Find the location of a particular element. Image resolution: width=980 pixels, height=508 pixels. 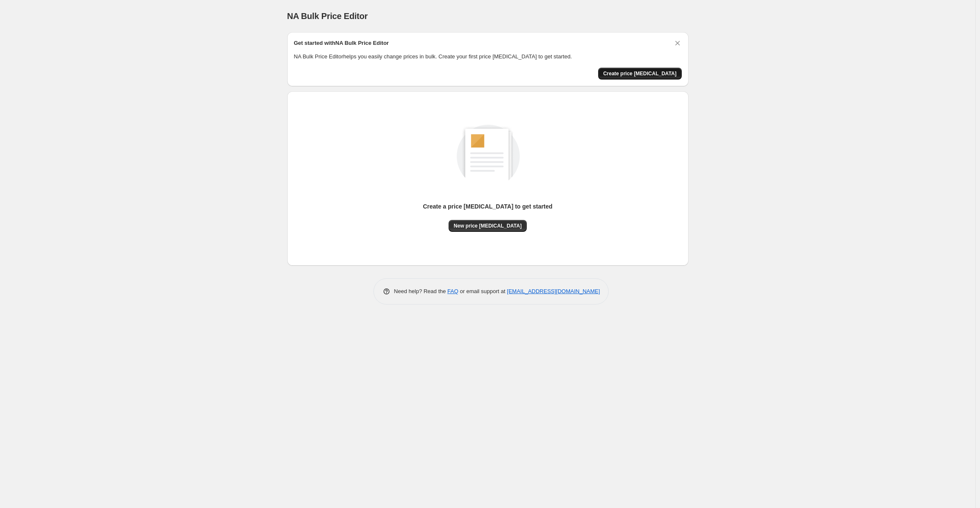

span: NA Bulk Price Editor is located at coordinates (328, 16).